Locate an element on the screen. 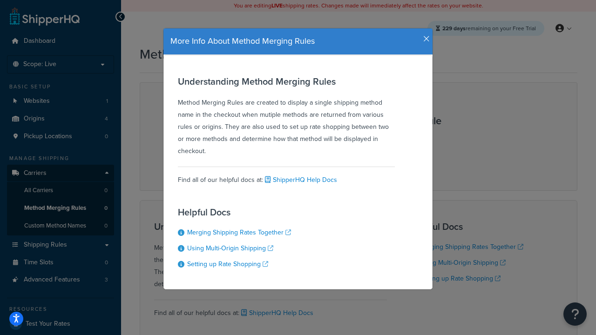 This screenshot has height=335, width=596. div: Method Merging Rules are created to display a single shipping method name in the checkout when mu... is located at coordinates (286, 117).